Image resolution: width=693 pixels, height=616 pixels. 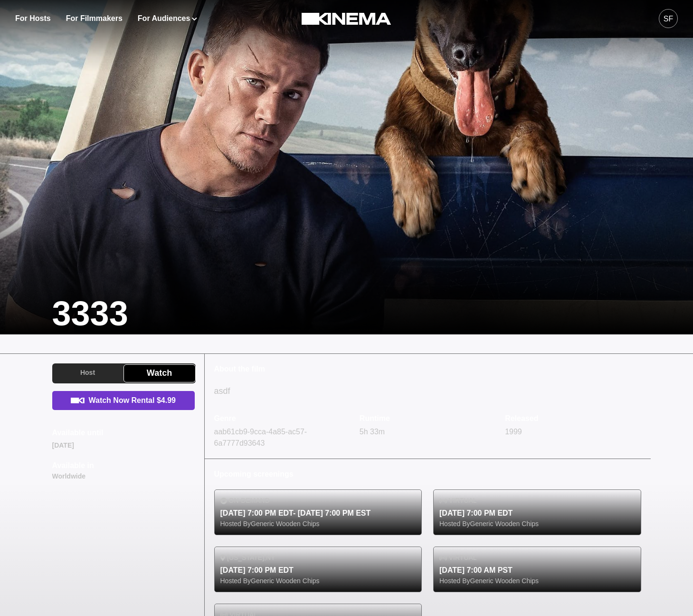 I want to click on p: Available until, so click(x=78, y=433).